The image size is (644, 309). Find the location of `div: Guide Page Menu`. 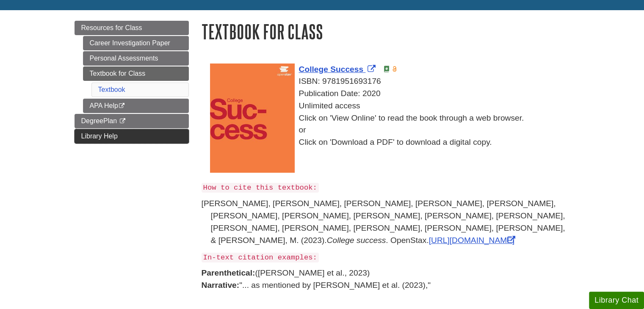

div: Guide Page Menu is located at coordinates (132, 82).